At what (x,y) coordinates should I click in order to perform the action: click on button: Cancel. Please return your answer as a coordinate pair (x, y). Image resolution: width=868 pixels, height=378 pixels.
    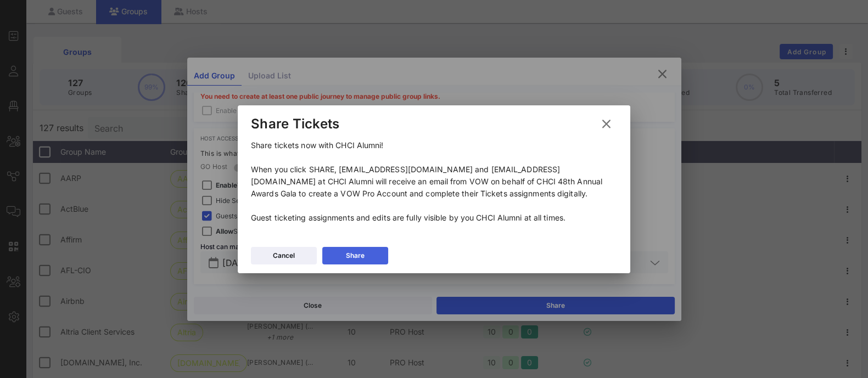
    Looking at the image, I should click on (284, 256).